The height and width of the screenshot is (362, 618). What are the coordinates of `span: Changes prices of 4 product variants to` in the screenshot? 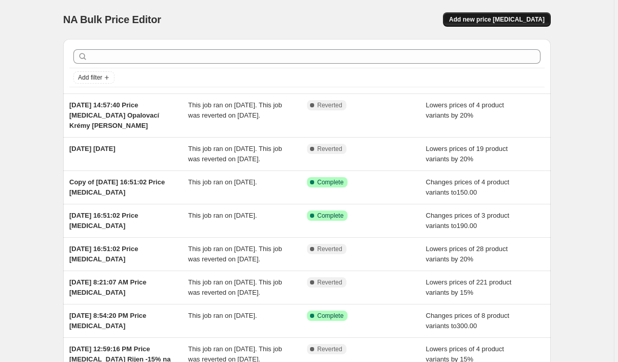 It's located at (467, 187).